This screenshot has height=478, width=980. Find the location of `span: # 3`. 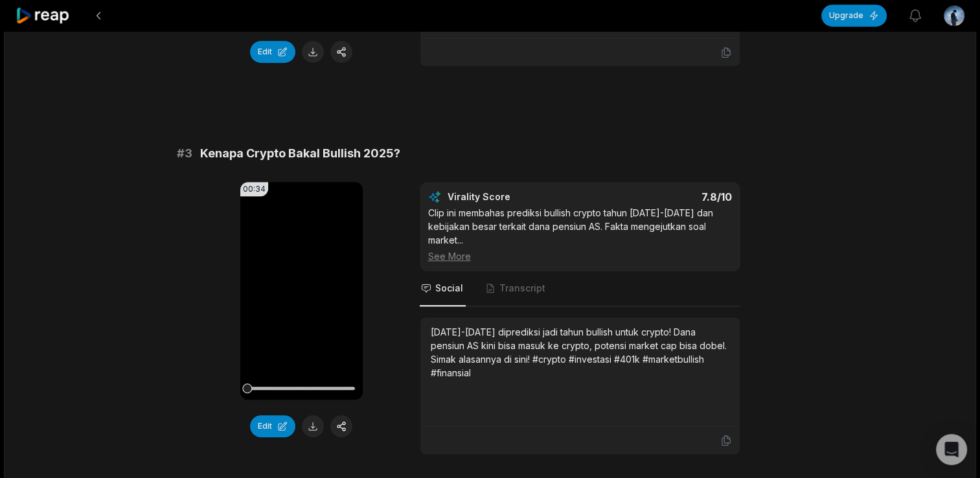

span: # 3 is located at coordinates (185, 153).